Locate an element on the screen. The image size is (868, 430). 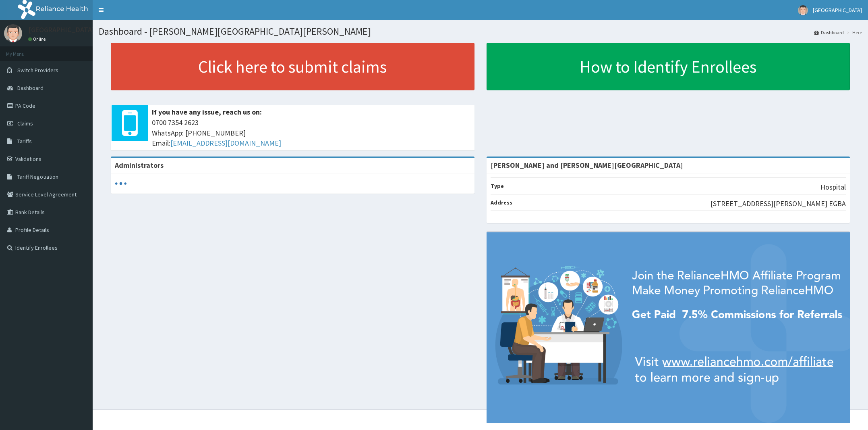
span: Dashboard is located at coordinates (30, 88).